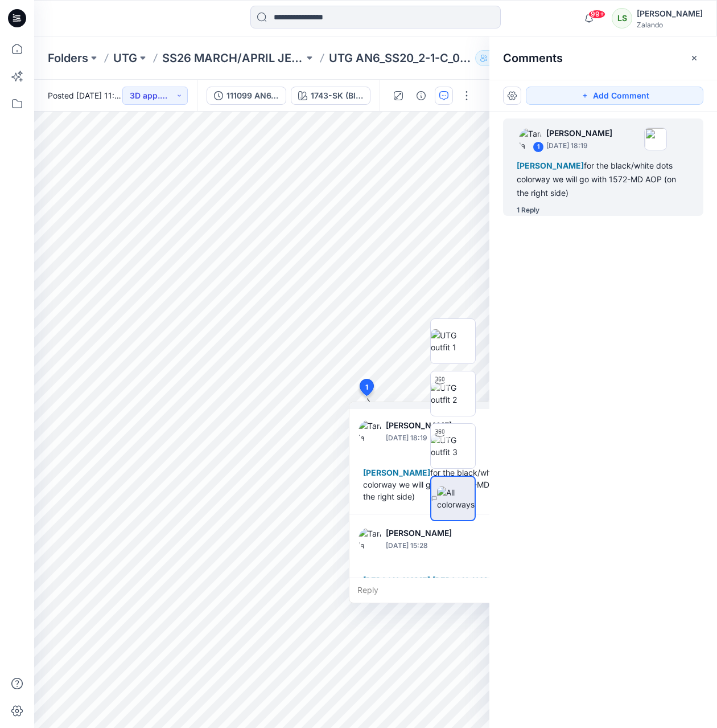 This screenshot has width=717, height=728. What do you see at coordinates (68, 58) in the screenshot?
I see `p: Folders` at bounding box center [68, 58].